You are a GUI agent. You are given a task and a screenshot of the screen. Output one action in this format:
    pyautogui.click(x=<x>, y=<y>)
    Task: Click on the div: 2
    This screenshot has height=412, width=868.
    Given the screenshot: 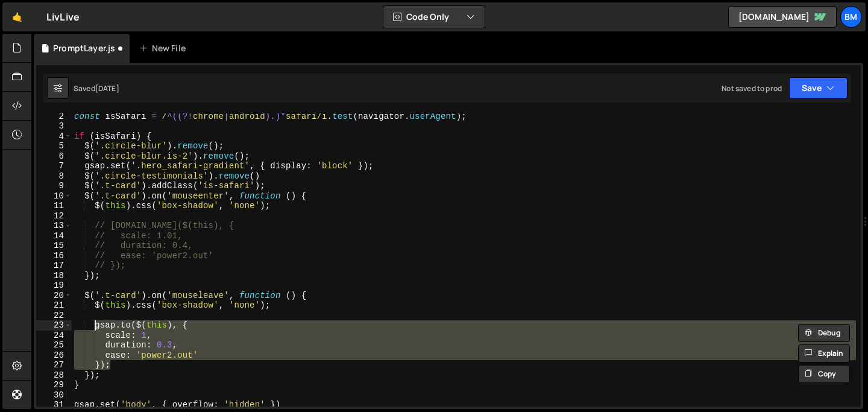 What is the action you would take?
    pyautogui.click(x=54, y=116)
    